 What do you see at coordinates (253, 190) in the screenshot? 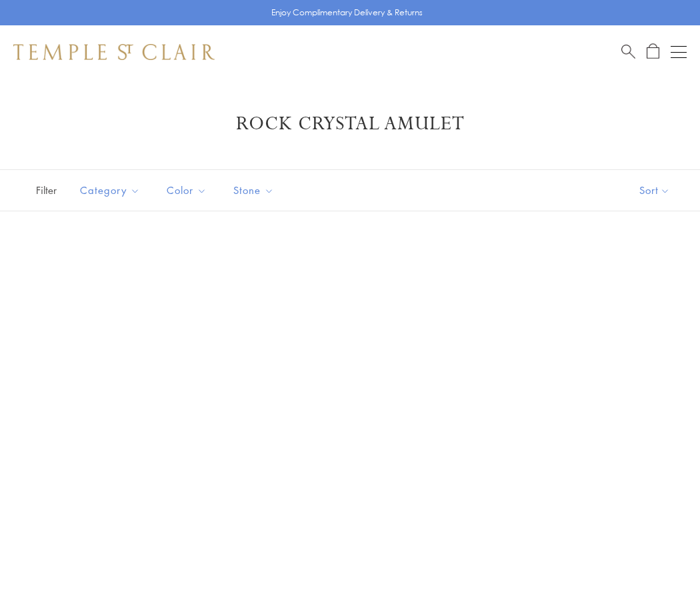
I see `button: Stone` at bounding box center [253, 190].